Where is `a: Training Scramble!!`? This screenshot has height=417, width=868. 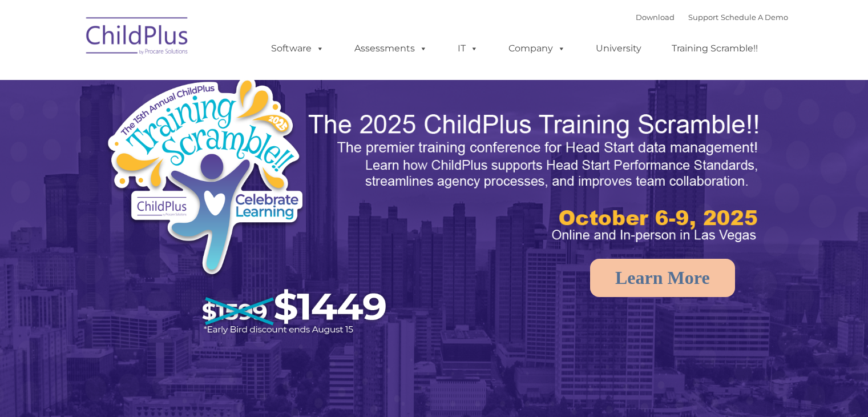 a: Training Scramble!! is located at coordinates (715, 48).